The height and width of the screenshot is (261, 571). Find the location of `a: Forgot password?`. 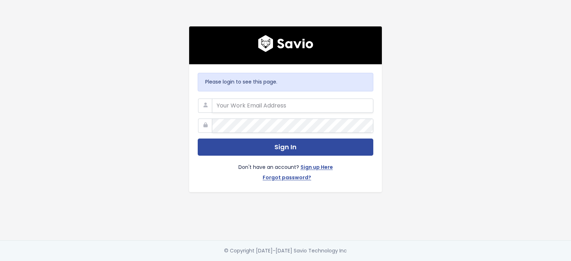

a: Forgot password? is located at coordinates (287, 178).